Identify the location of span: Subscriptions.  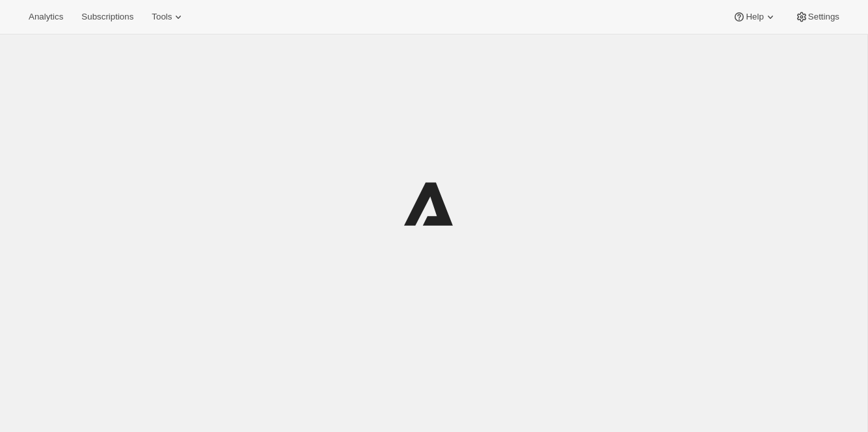
(107, 17).